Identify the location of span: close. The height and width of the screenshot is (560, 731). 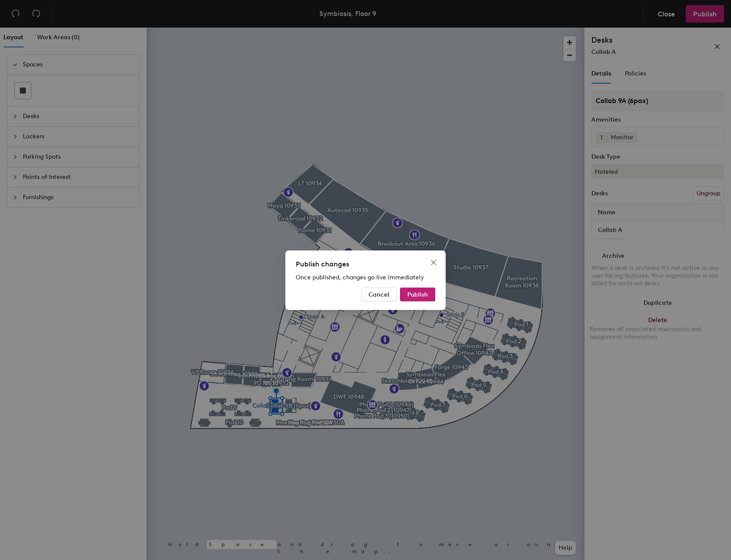
(434, 263).